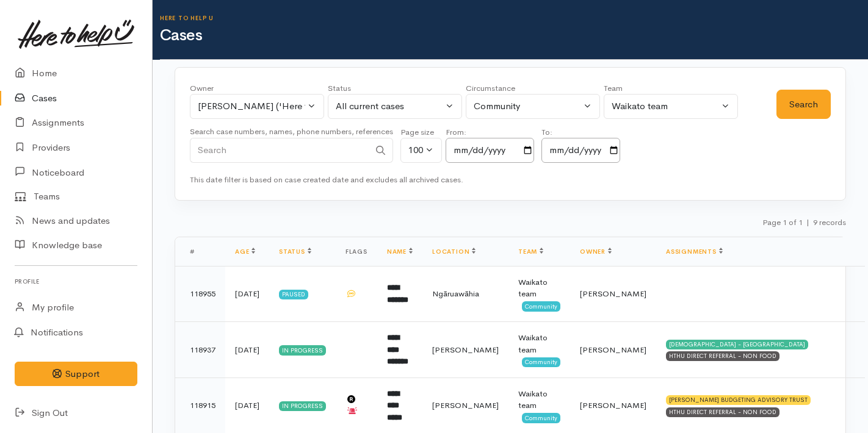  I want to click on div: Team, so click(671, 88).